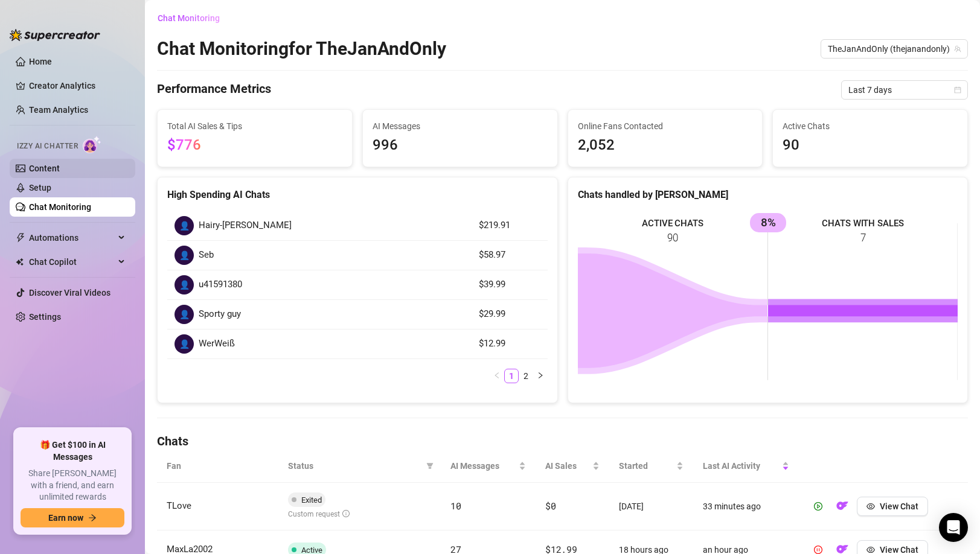 The height and width of the screenshot is (554, 980). What do you see at coordinates (72, 238) in the screenshot?
I see `span: Automations` at bounding box center [72, 238].